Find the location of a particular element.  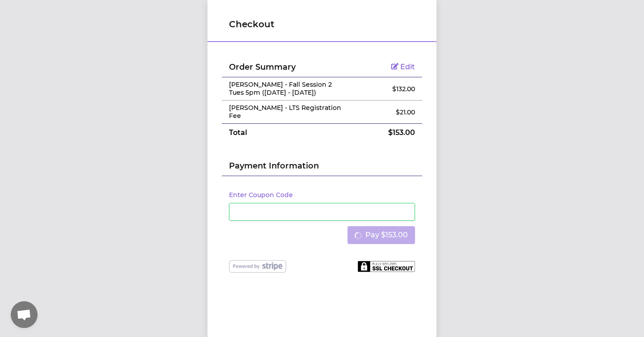

h2: Order Summary is located at coordinates (288, 67).